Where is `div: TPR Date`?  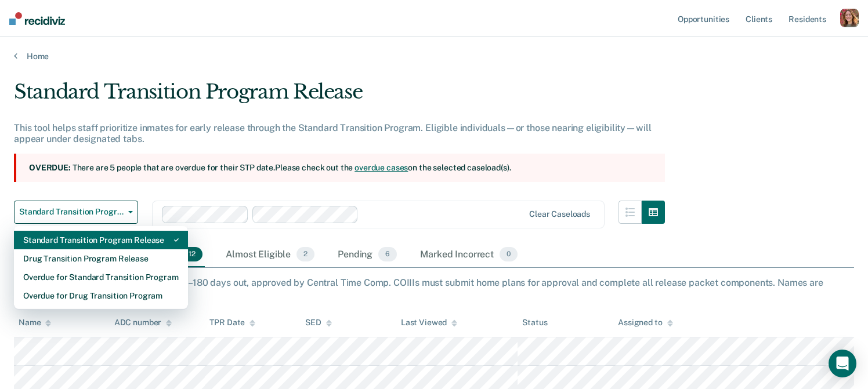
div: TPR Date is located at coordinates (232, 323).